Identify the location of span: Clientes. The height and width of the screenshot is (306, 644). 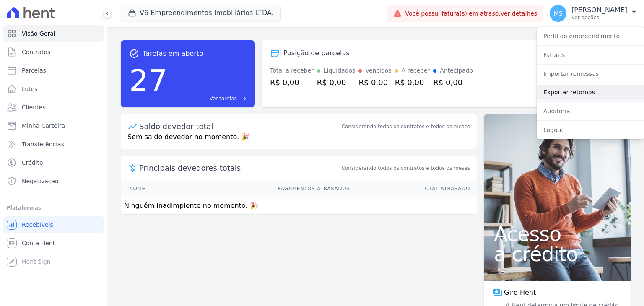
(33, 107).